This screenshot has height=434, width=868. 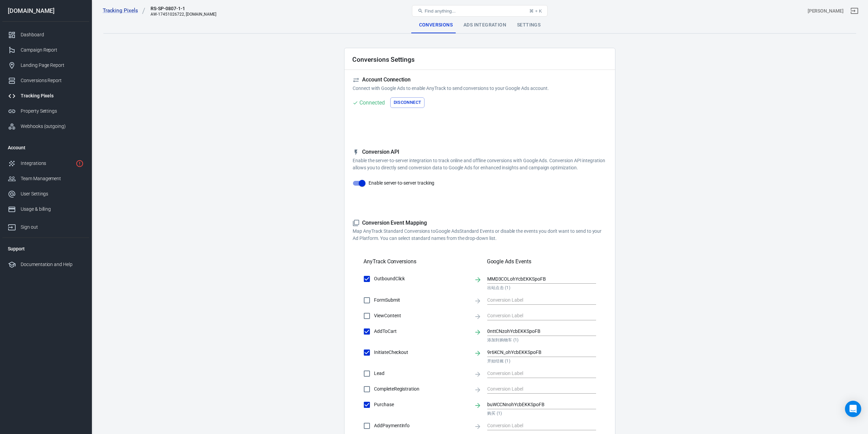 What do you see at coordinates (52, 65) in the screenshot?
I see `div: Landing Page Report` at bounding box center [52, 65].